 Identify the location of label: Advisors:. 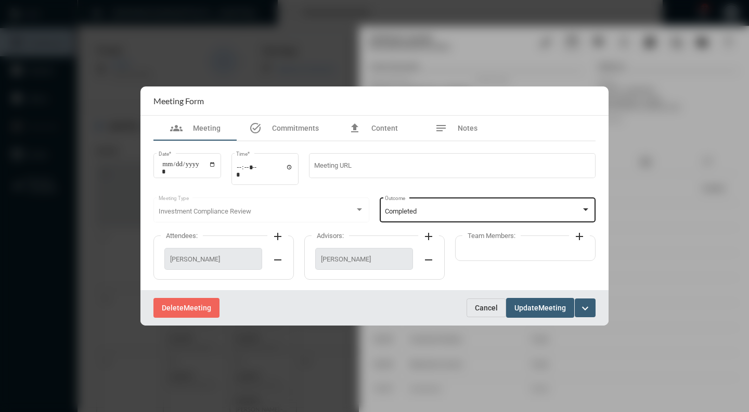
(330, 236).